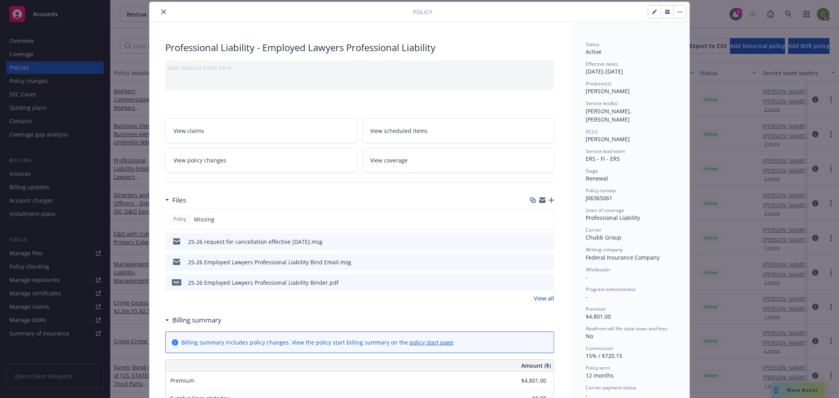 The width and height of the screenshot is (839, 398). I want to click on span: Carrier payment status, so click(611, 387).